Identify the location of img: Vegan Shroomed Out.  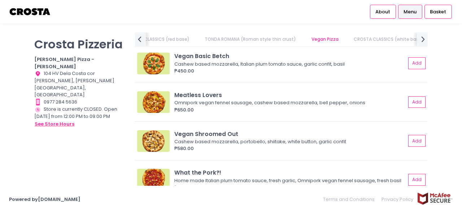
(153, 141).